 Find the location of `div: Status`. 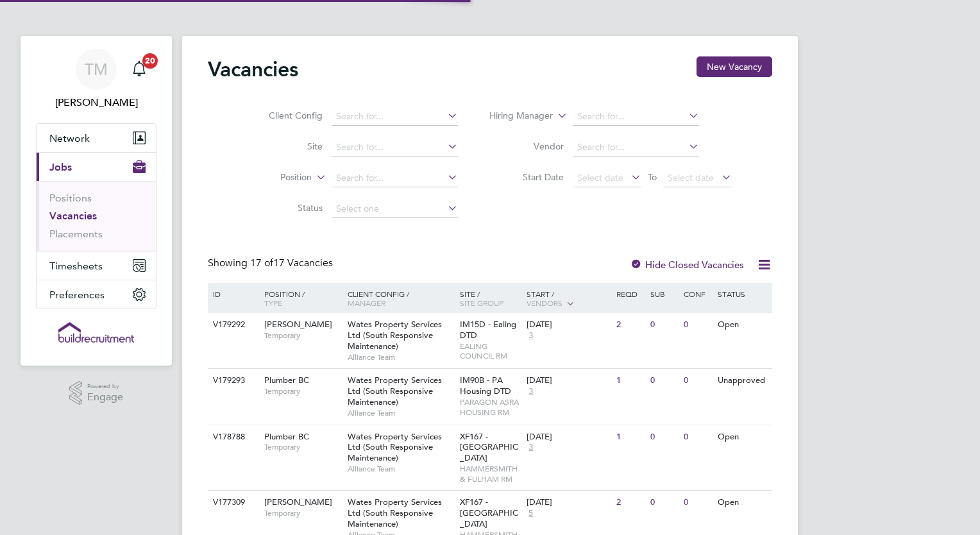

div: Status is located at coordinates (742, 294).